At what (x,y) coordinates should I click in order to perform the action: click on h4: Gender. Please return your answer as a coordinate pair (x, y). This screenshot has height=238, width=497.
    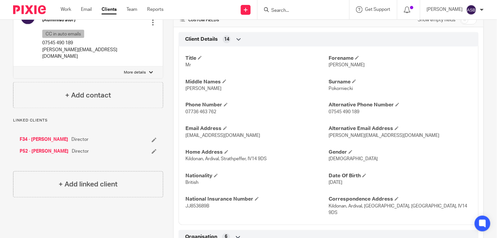
    Looking at the image, I should click on (400, 152).